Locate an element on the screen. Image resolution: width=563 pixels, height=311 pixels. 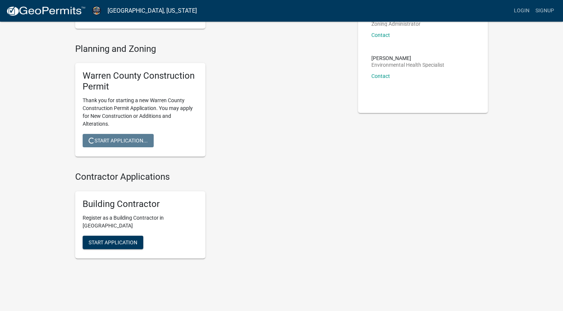
h5: Warren County Construction Permit is located at coordinates (140, 81).